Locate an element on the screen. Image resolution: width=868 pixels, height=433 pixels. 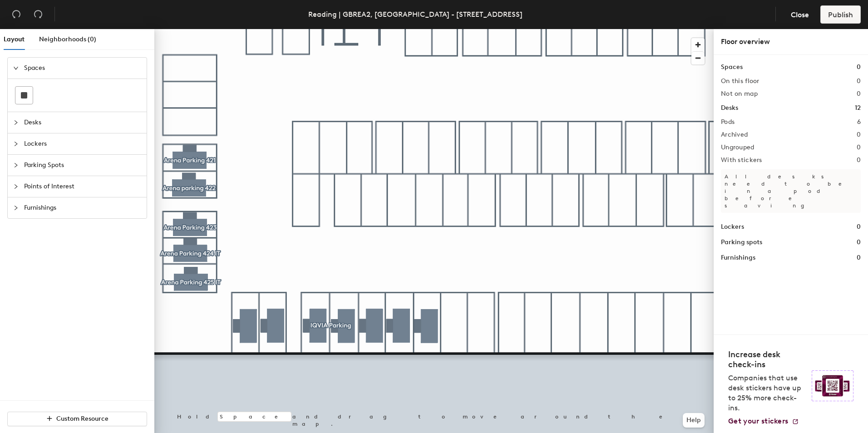
span: expanded is located at coordinates (16, 68).